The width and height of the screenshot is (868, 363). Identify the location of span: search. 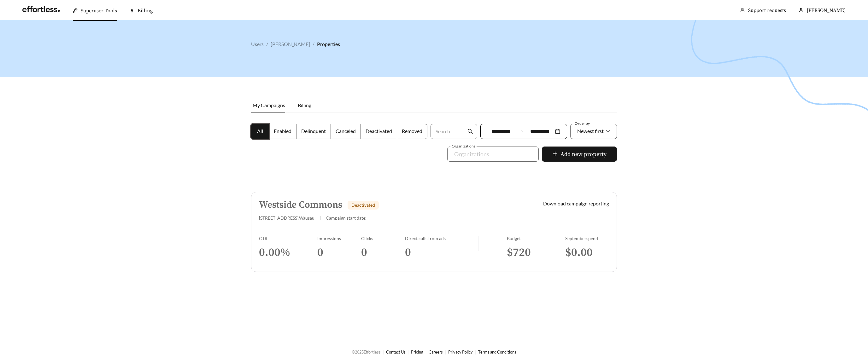
(470, 132).